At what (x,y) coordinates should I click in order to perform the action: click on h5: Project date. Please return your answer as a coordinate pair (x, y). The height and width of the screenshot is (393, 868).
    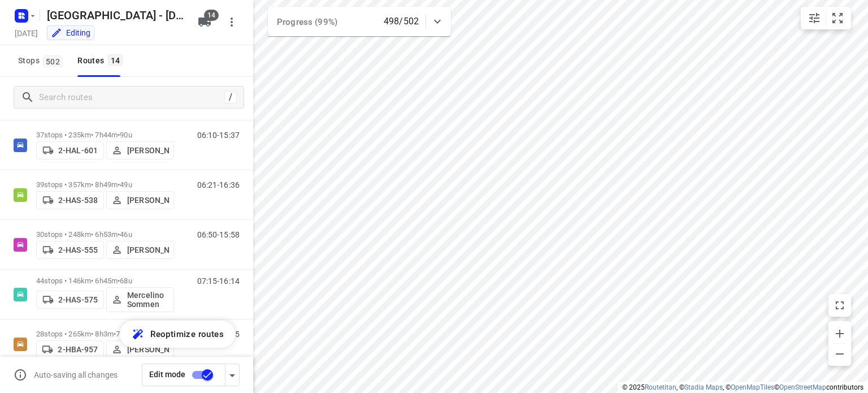
    Looking at the image, I should click on (26, 33).